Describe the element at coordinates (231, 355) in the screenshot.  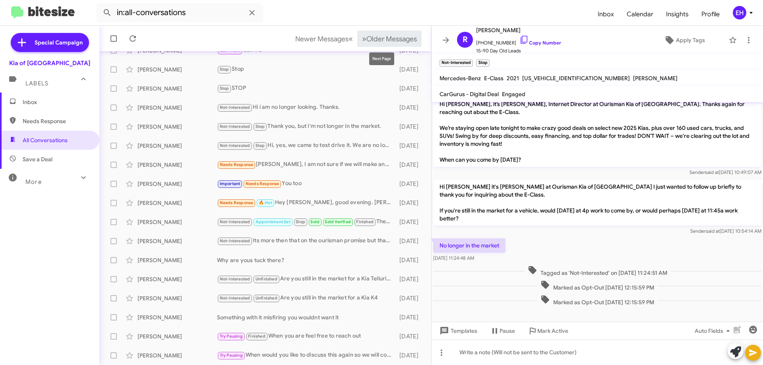
I see `span: Try Pausing` at that location.